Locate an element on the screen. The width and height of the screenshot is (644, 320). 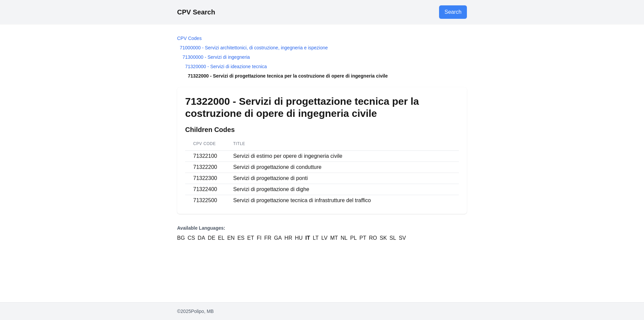
a: EL is located at coordinates (221, 238).